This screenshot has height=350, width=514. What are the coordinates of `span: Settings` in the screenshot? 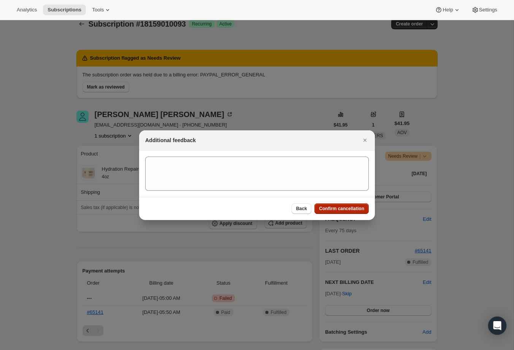 It's located at (489, 10).